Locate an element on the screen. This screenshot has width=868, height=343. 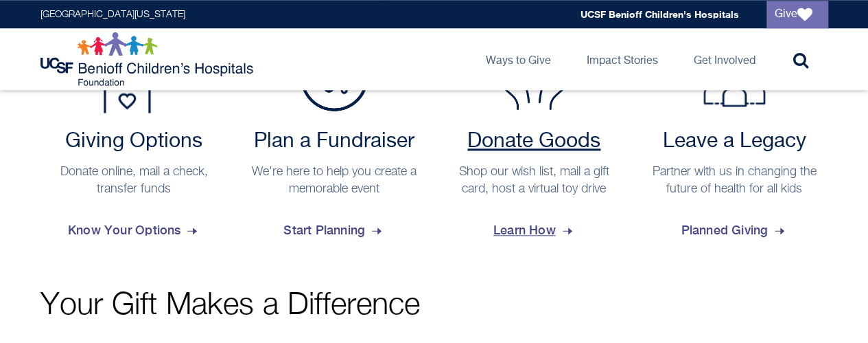
a: UCSF Benioff Children's Hospitals is located at coordinates (659, 14).